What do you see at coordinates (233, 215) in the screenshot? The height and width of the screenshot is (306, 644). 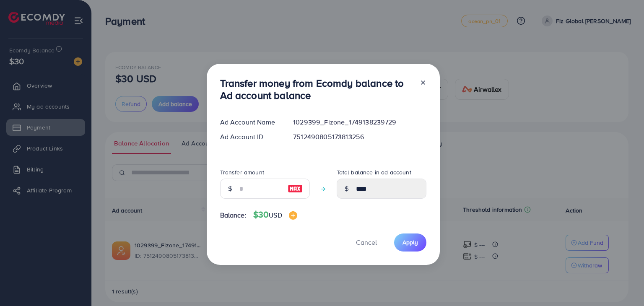 I see `span: Balance:` at bounding box center [233, 215].